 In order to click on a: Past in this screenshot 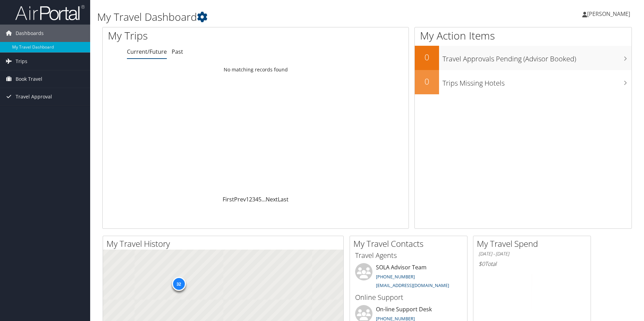, I will do `click(177, 51)`.